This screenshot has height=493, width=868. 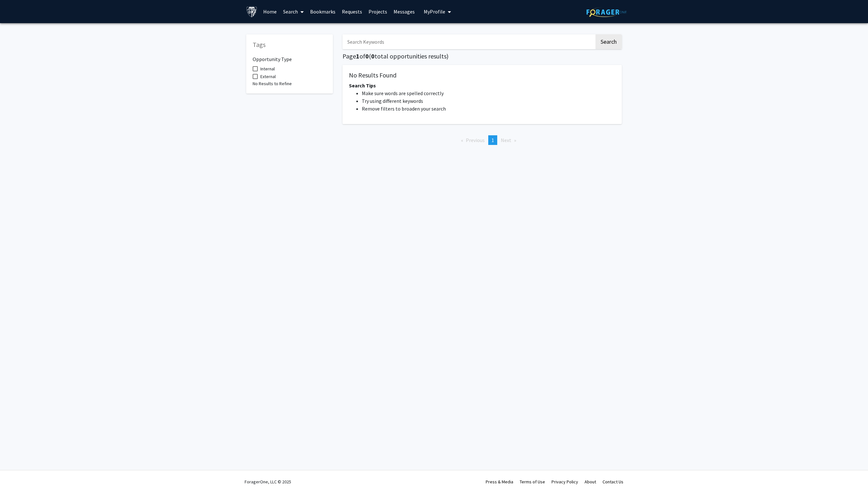 What do you see at coordinates (270, 11) in the screenshot?
I see `a: Home` at bounding box center [270, 11].